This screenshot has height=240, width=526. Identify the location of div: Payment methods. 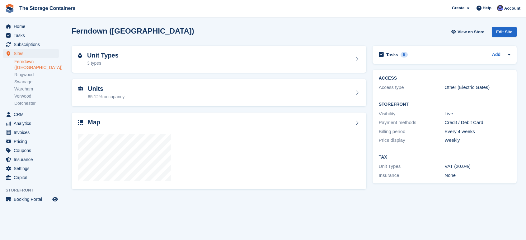
(412, 123).